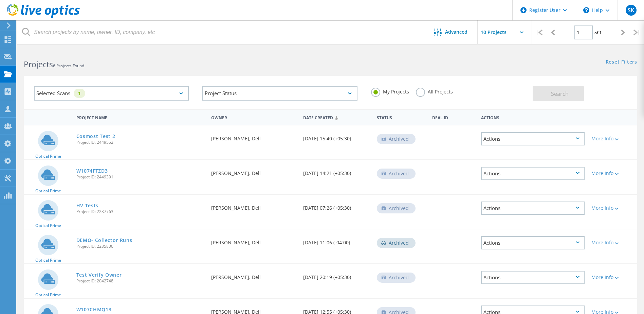  What do you see at coordinates (87, 206) in the screenshot?
I see `a: HV Tests` at bounding box center [87, 206].